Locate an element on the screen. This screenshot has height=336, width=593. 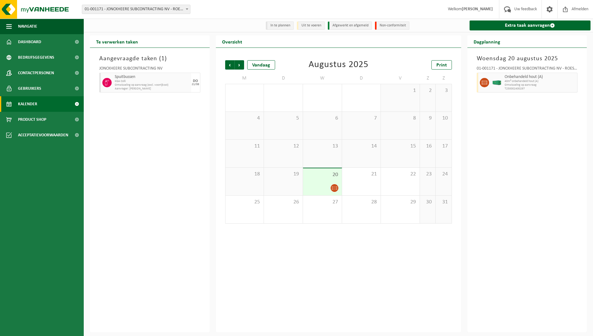
span: Navigatie is located at coordinates (28, 26).